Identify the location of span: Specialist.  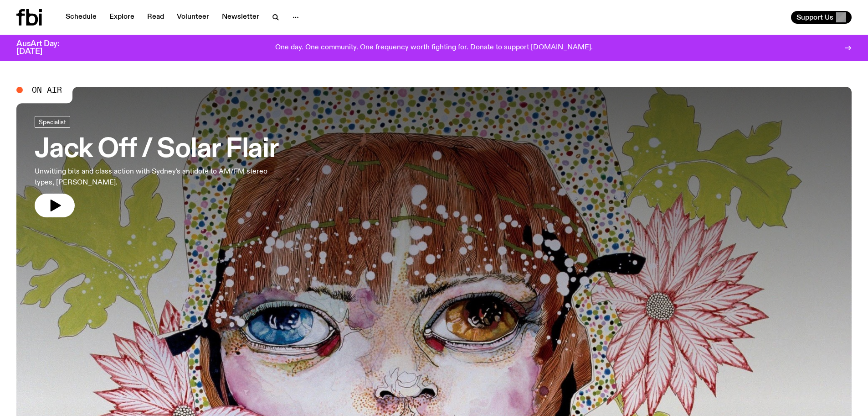
(53, 121).